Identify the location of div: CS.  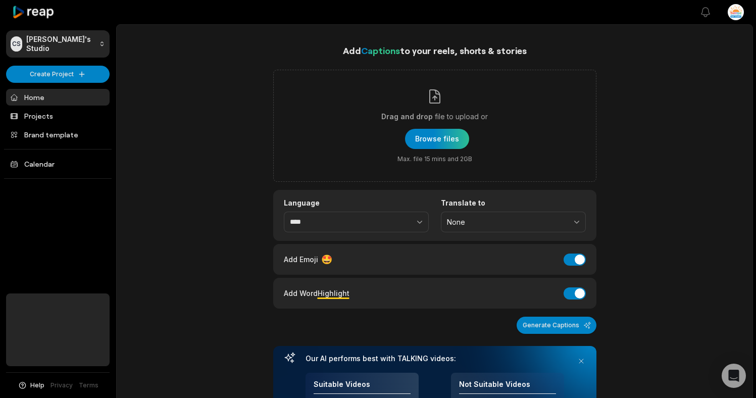
(16, 44).